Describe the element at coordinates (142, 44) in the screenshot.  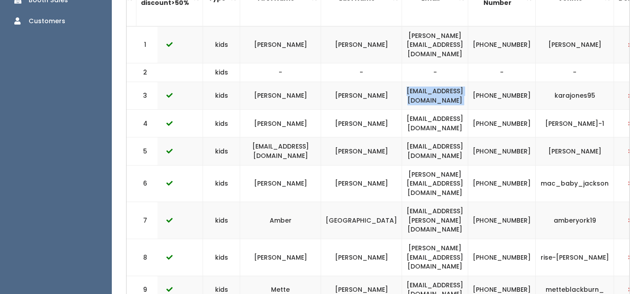
I see `td: 1` at that location.